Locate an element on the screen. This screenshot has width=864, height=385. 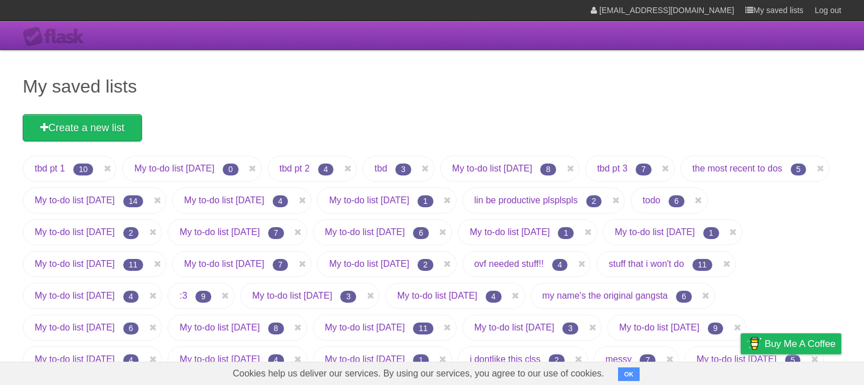
a: i dontlike this clss is located at coordinates (505, 359).